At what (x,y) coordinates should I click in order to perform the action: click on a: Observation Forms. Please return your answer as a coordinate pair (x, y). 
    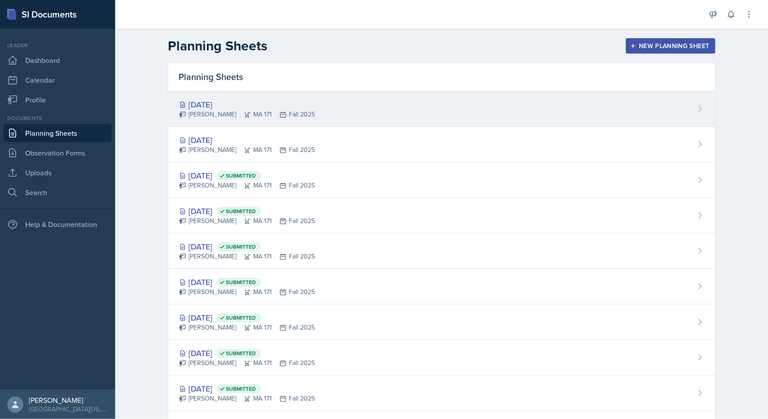
    Looking at the image, I should click on (58, 153).